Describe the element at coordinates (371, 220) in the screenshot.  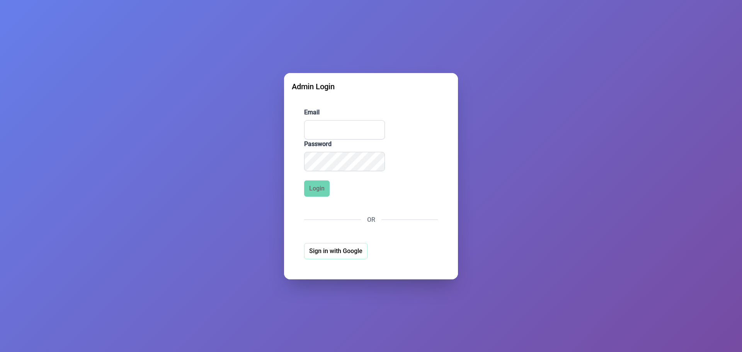
I see `div: OR` at that location.